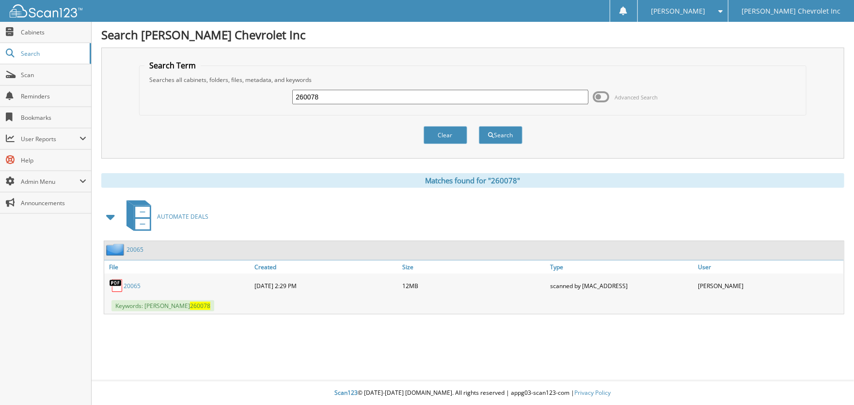 The image size is (854, 405). What do you see at coordinates (53, 160) in the screenshot?
I see `span: Help` at bounding box center [53, 160].